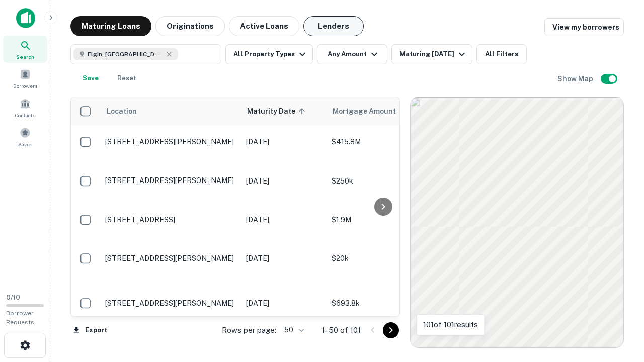 The image size is (644, 362). I want to click on th: Mortgage Amount, so click(382, 111).